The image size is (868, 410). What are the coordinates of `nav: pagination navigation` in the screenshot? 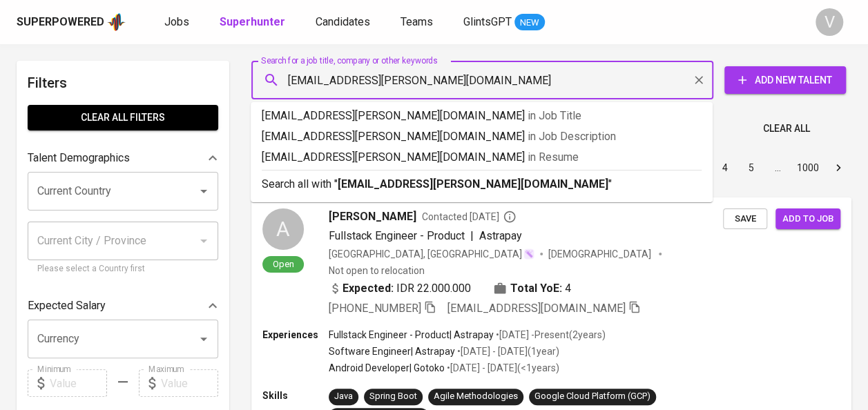 It's located at (730, 167).